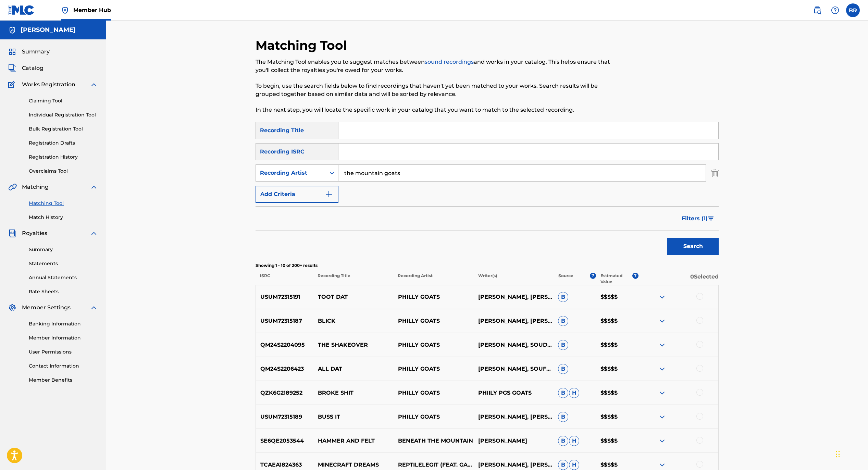  I want to click on span: Member Settings, so click(46, 307).